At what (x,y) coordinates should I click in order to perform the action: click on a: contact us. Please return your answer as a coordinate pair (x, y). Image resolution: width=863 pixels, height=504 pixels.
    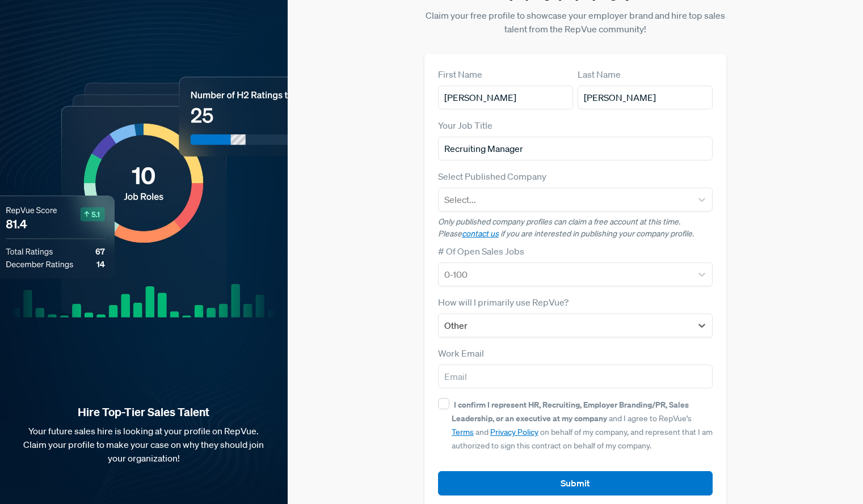
    Looking at the image, I should click on (480, 234).